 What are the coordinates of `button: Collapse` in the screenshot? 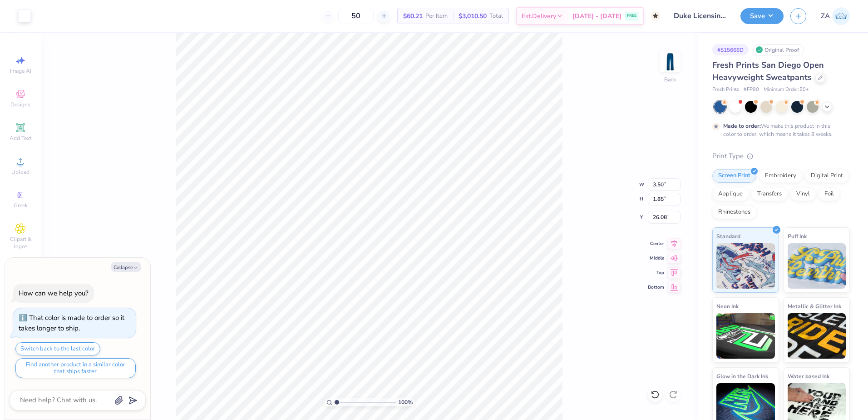 It's located at (126, 266).